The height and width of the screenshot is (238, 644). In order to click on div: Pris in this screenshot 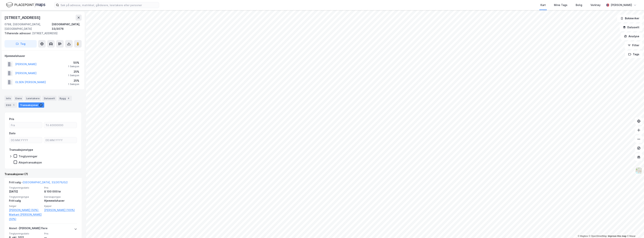, I will do `click(12, 119)`.